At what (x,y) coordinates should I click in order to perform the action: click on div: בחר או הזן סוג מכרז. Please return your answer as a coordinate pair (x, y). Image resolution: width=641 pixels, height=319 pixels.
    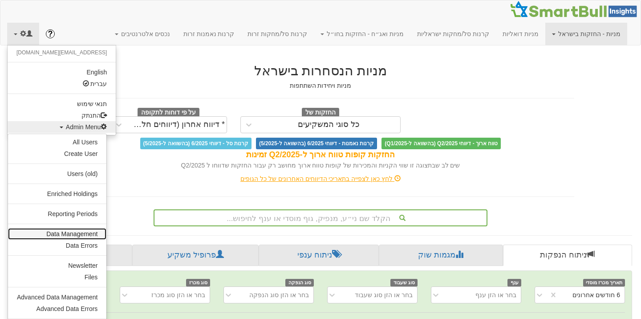
    Looking at the image, I should click on (178, 295).